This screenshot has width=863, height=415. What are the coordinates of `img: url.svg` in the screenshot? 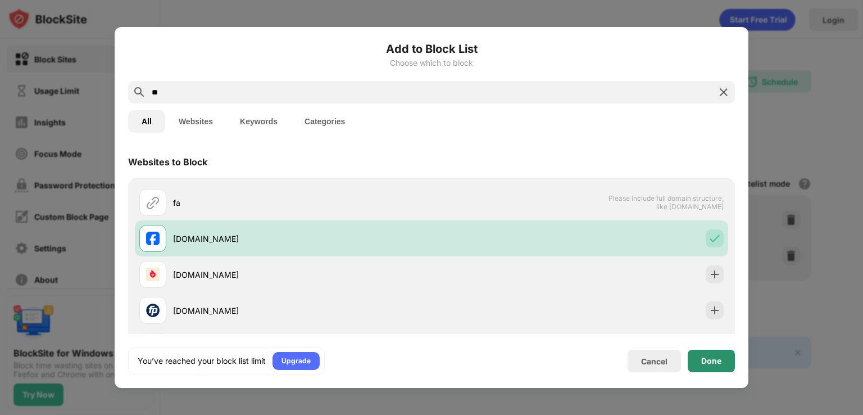 It's located at (153, 202).